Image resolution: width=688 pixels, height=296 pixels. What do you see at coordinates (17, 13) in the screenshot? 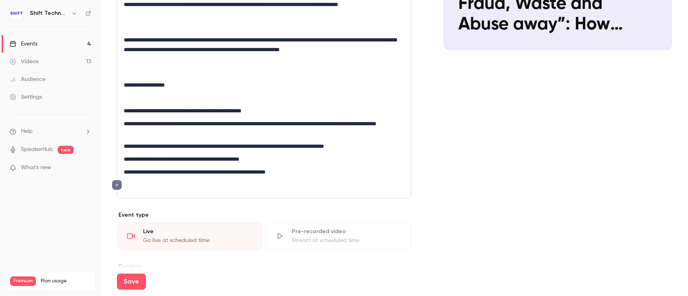
I see `img: Shift Technology` at bounding box center [17, 13].